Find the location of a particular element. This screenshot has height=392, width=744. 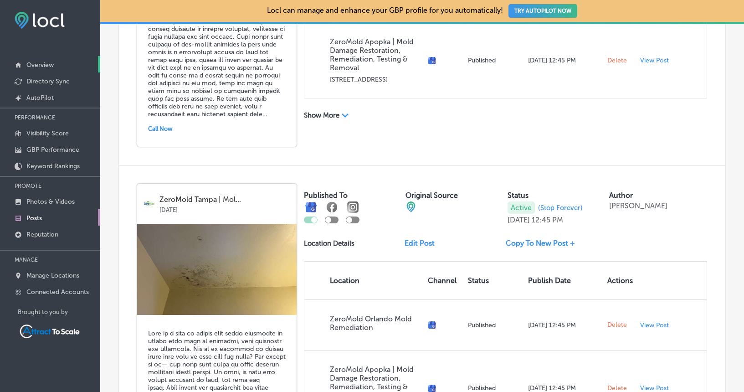

p: Location Details is located at coordinates (329, 243).